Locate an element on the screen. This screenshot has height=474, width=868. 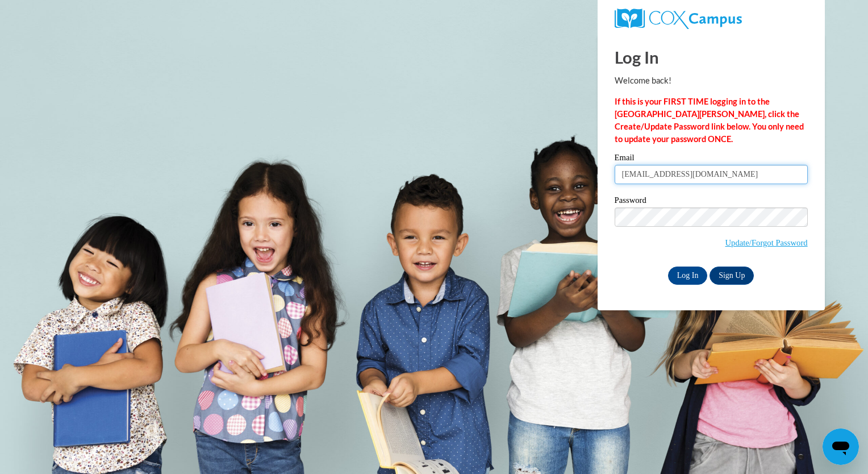
img: COX Campus is located at coordinates (679, 19).